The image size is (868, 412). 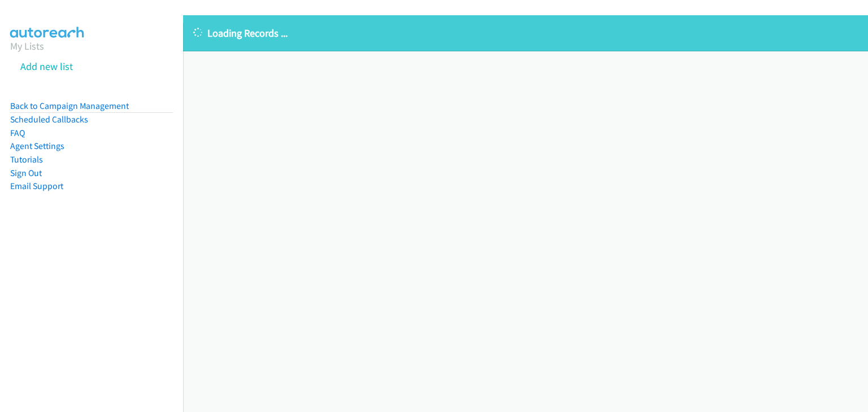 I want to click on a: Tutorials, so click(x=27, y=159).